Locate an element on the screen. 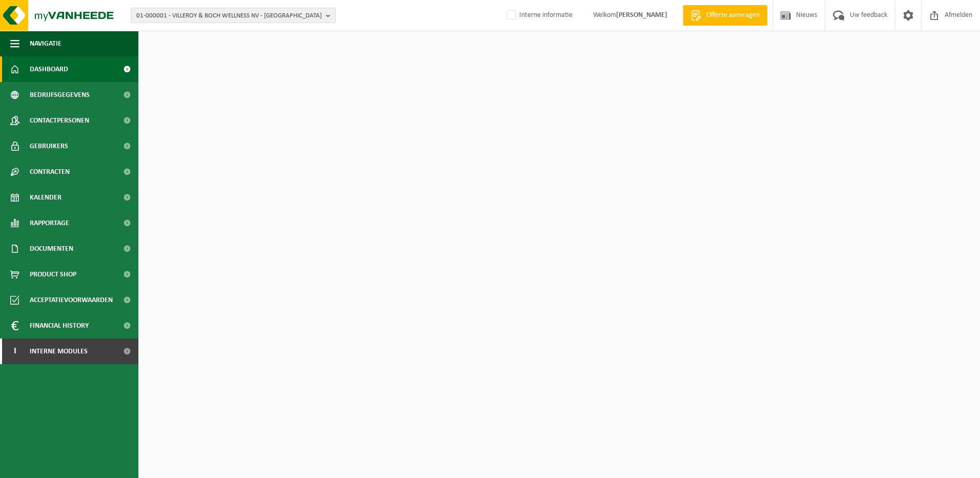 This screenshot has height=478, width=980. span: Kalender is located at coordinates (46, 197).